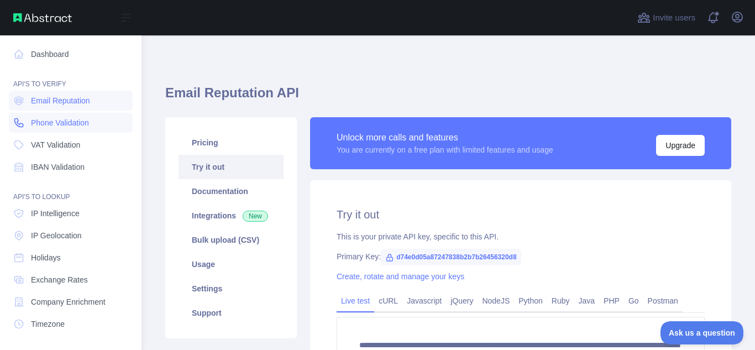  What do you see at coordinates (71, 77) in the screenshot?
I see `div: API'S TO VERIFY` at bounding box center [71, 77].